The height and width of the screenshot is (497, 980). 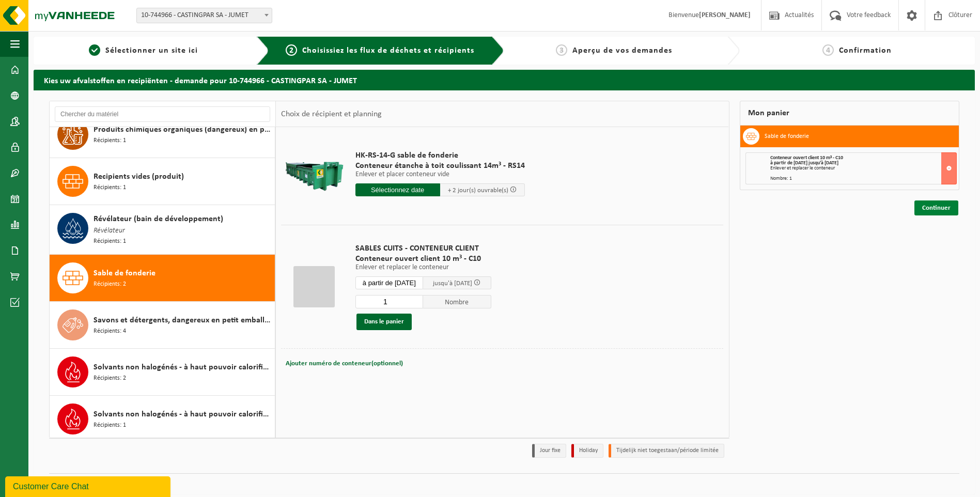 What do you see at coordinates (344, 364) in the screenshot?
I see `span: Ajouter numéro de conteneur(optionnel)` at bounding box center [344, 364].